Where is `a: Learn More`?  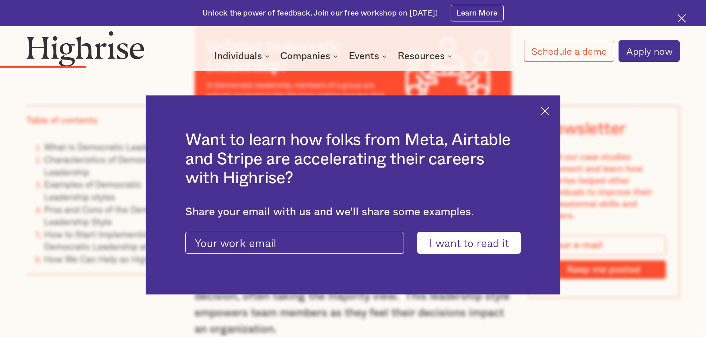 a: Learn More is located at coordinates (477, 13).